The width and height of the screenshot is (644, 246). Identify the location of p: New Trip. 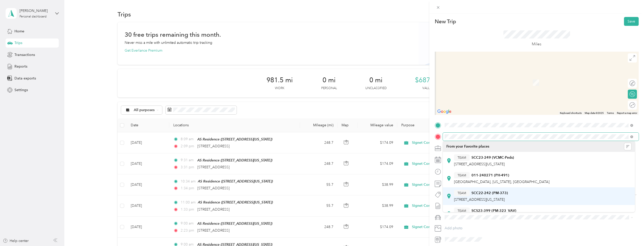
(445, 21).